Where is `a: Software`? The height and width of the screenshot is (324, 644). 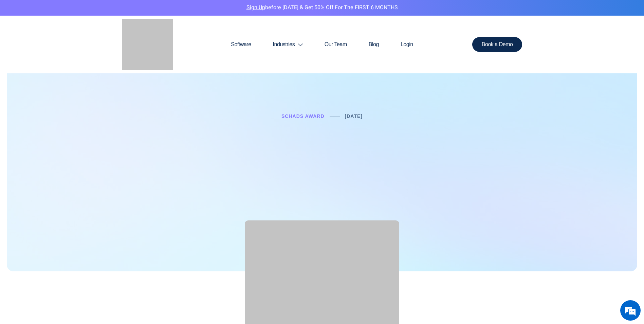
a: Software is located at coordinates (241, 45).